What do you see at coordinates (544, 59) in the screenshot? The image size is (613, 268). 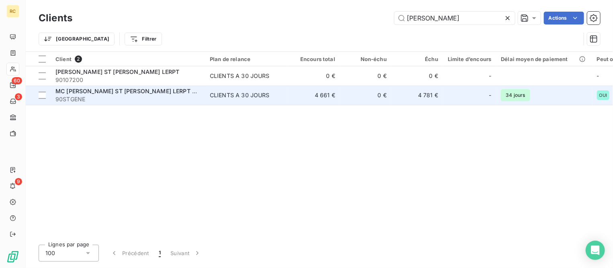 I see `div: Délai moyen de paiement` at bounding box center [544, 59].